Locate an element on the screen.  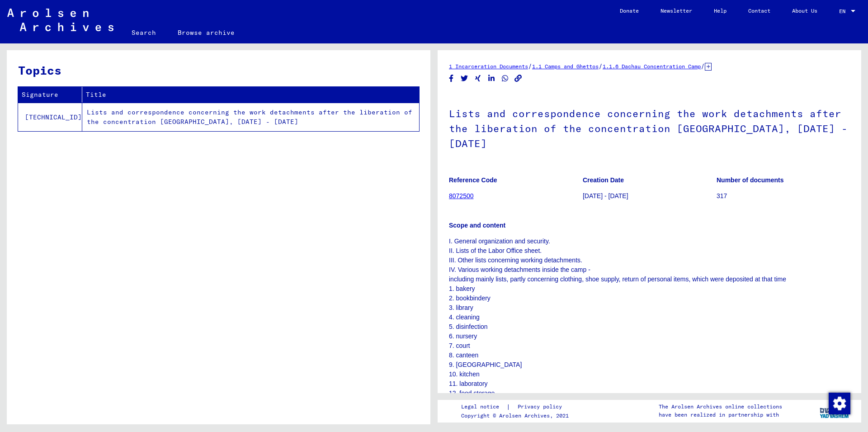
a: 1 Incarceration Documents is located at coordinates (489, 66).